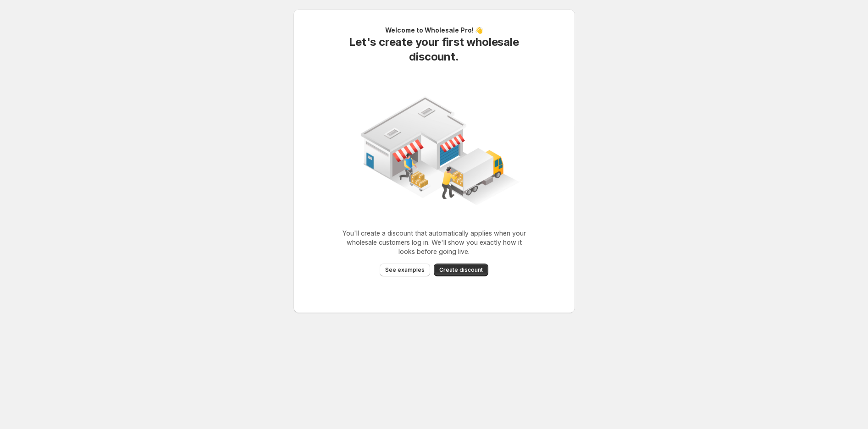 This screenshot has height=429, width=868. I want to click on h2: Let's create your first wholesale discount., so click(434, 50).